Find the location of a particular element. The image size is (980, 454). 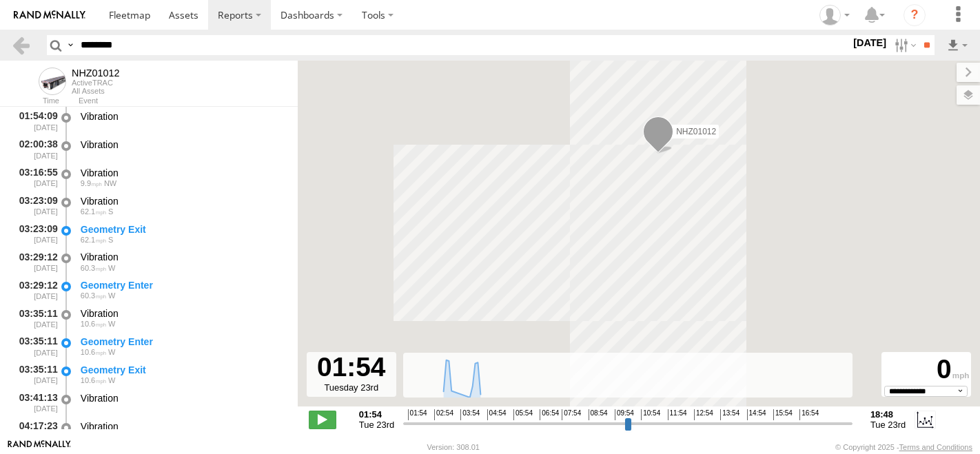

span: 06:54 is located at coordinates (550, 415).